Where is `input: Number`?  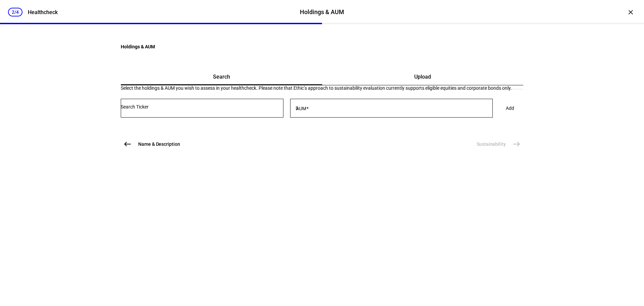 input: Number is located at coordinates (202, 106).